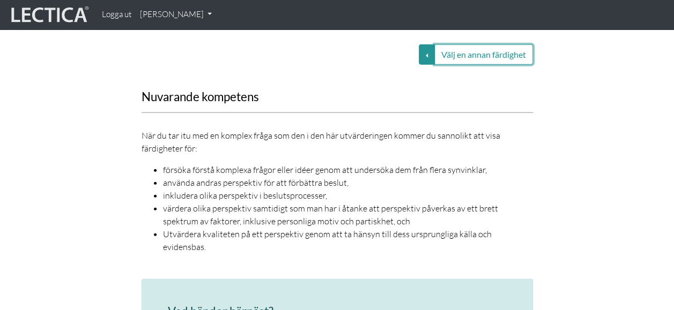 The height and width of the screenshot is (310, 674). I want to click on a: Logga ut, so click(116, 14).